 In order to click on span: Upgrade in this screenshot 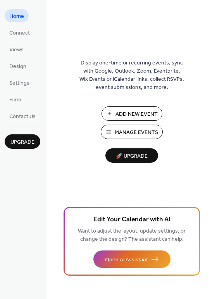, I will do `click(23, 142)`.